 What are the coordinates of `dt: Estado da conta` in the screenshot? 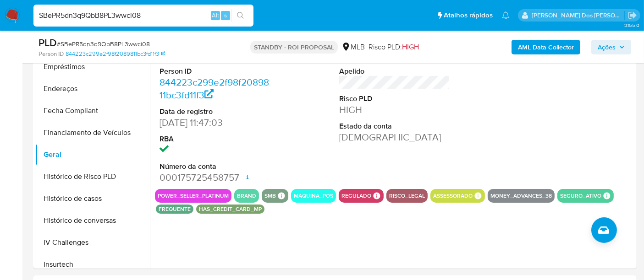 It's located at (395, 126).